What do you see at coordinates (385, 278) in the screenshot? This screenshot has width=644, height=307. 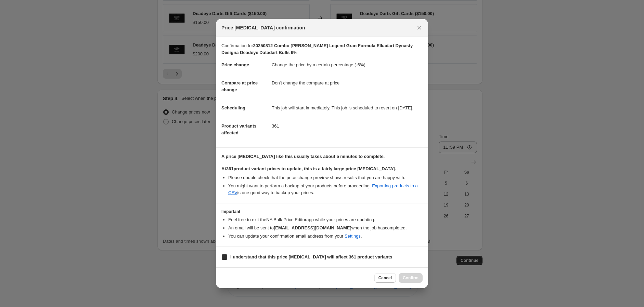 I see `button: Cancel` at bounding box center [385, 278].